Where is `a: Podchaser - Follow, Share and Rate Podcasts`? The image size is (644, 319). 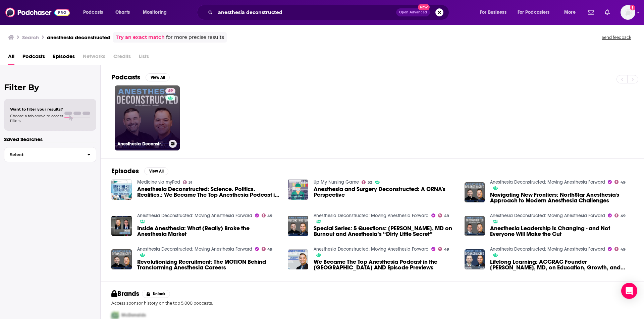 a: Podchaser - Follow, Share and Rate Podcasts is located at coordinates (38, 13).